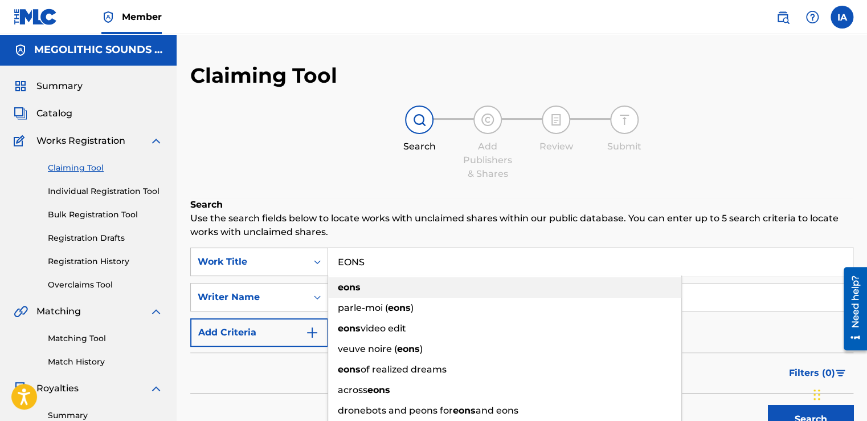 The image size is (867, 421). Describe the element at coordinates (419, 120) in the screenshot. I see `img: step indicator icon for Search` at that location.